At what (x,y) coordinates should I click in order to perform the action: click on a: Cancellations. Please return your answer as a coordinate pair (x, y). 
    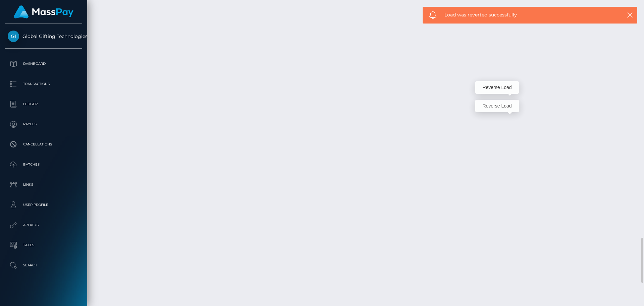
    Looking at the image, I should click on (44, 144).